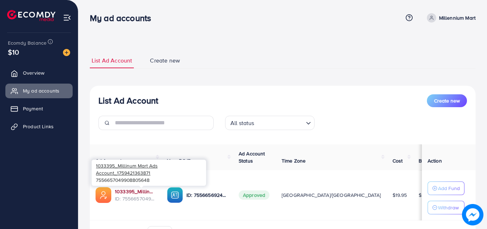 This screenshot has height=229, width=487. Describe the element at coordinates (127, 169) in the screenshot. I see `span: 1033395_Millinum Mart Ads Account_1759421363871` at that location.